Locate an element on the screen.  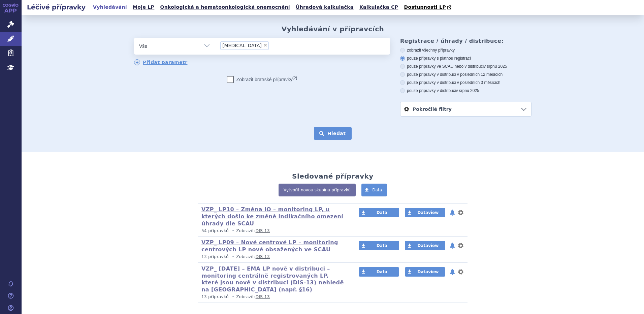
a: Přidat parametr is located at coordinates (160, 62).